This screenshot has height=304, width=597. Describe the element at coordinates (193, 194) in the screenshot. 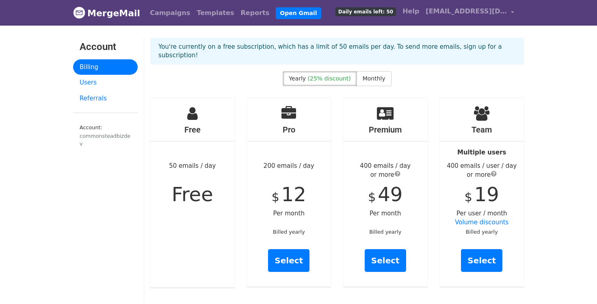

I see `span: Free` at that location.